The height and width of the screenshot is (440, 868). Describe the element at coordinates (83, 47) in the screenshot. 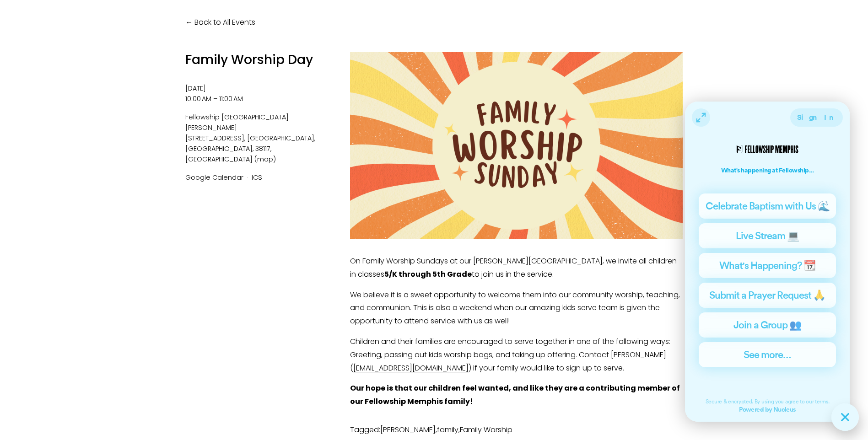

I see `img: Church Logo` at that location.